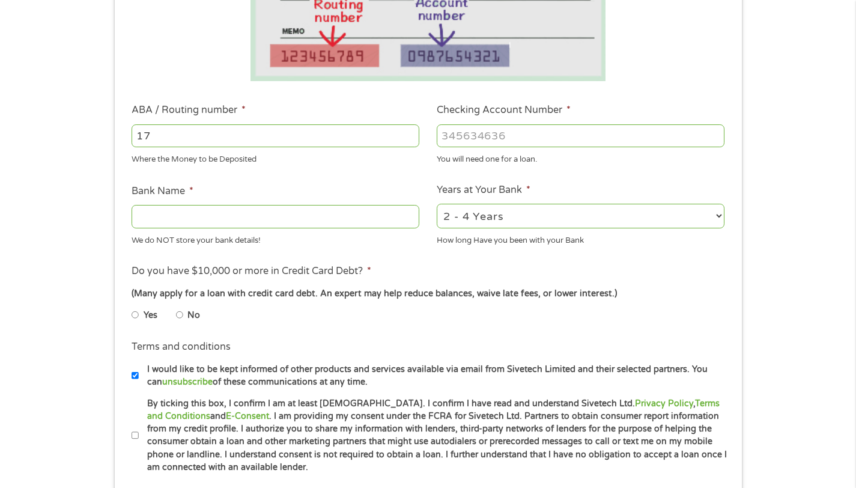 The image size is (856, 488). What do you see at coordinates (433, 376) in the screenshot?
I see `label: I would like to be kept informed of other products and services available via email from Sivetech...` at bounding box center [433, 376].